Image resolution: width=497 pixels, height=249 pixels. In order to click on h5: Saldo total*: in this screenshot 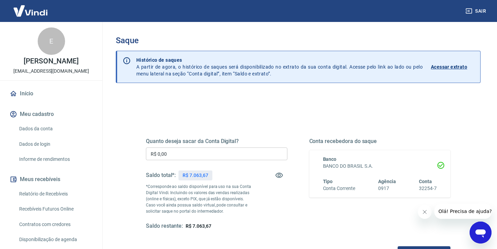, I will do `click(161, 175)`.